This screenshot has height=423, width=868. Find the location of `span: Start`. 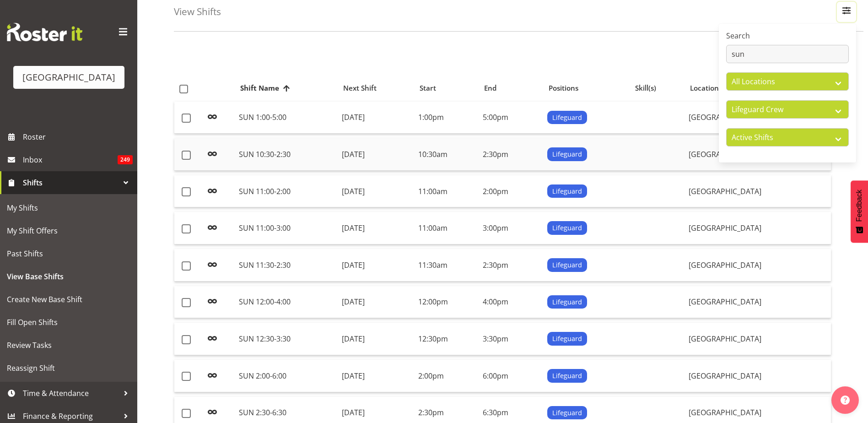

span: Start is located at coordinates (427, 88).